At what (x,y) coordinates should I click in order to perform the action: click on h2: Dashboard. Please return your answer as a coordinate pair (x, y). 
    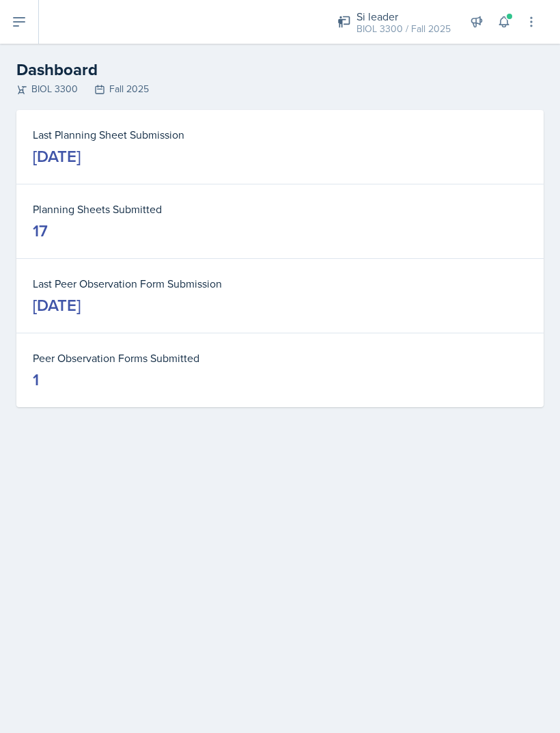
    Looking at the image, I should click on (280, 70).